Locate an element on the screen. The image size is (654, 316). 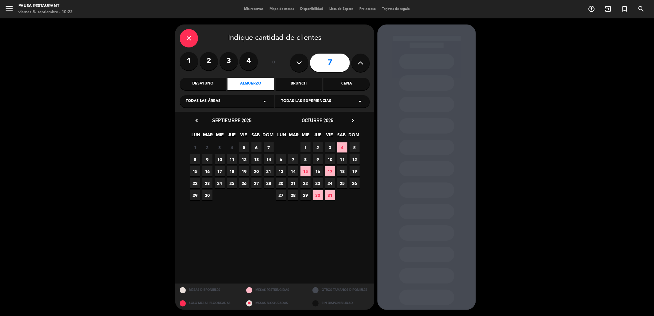
div: viernes 5. septiembre - 10:22 is located at coordinates (45, 12).